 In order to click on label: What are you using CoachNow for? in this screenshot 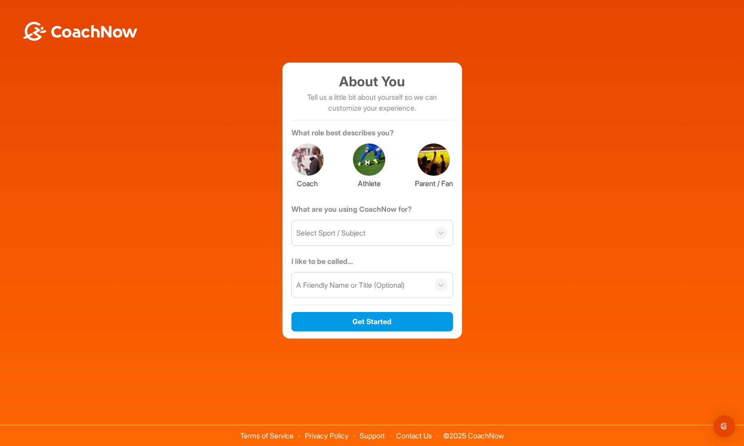, I will do `click(372, 211)`.